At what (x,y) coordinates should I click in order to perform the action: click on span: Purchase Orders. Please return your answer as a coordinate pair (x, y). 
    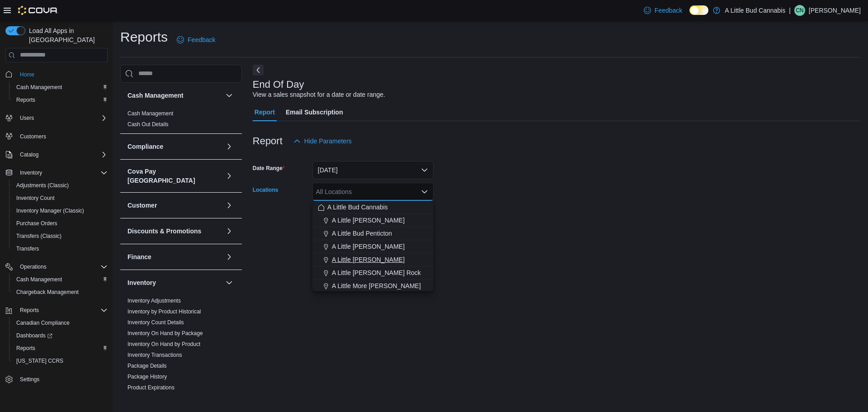
    Looking at the image, I should click on (36, 224).